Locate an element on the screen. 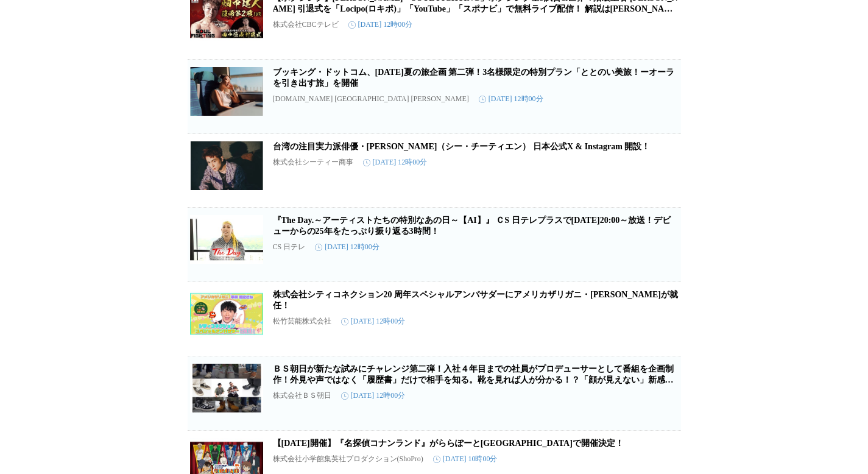 Image resolution: width=868 pixels, height=474 pixels. p: 株式会社小学館集英社プロダクション(ShoPro) is located at coordinates (347, 459).